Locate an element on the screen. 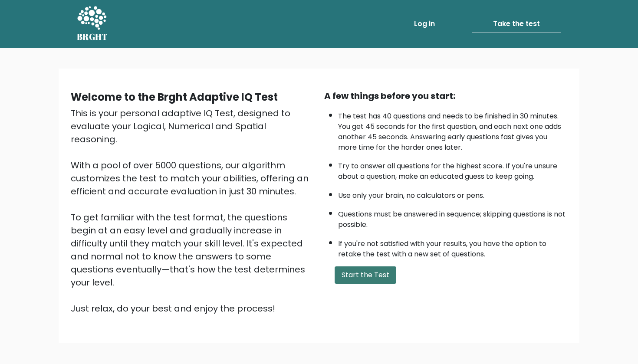  button: Start the Test is located at coordinates (365, 275).